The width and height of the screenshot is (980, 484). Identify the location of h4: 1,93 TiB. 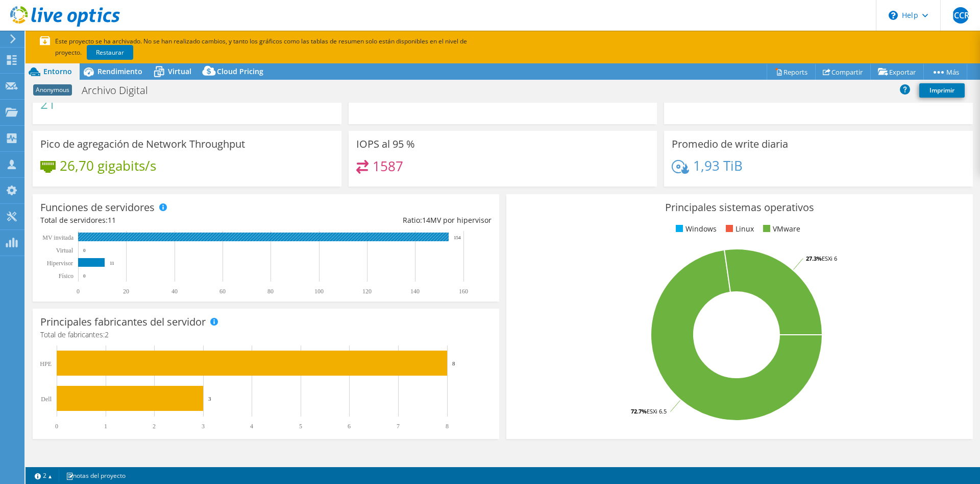
(717, 166).